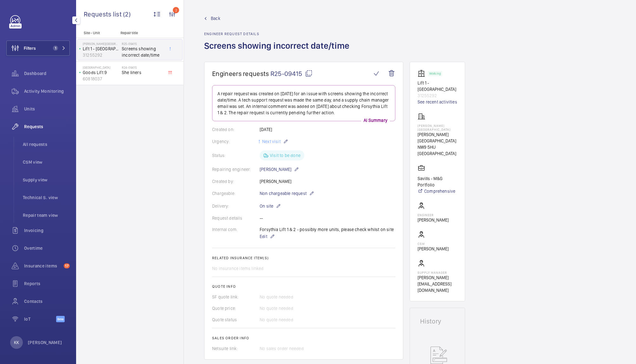  Describe the element at coordinates (47, 180) in the screenshot. I see `span: Supply view` at that location.